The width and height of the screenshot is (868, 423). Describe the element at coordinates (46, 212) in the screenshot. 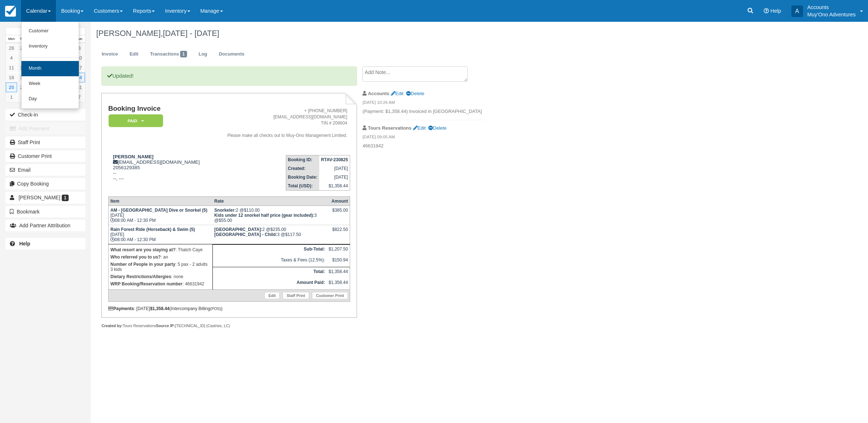

I see `button: Bookmark` at that location.